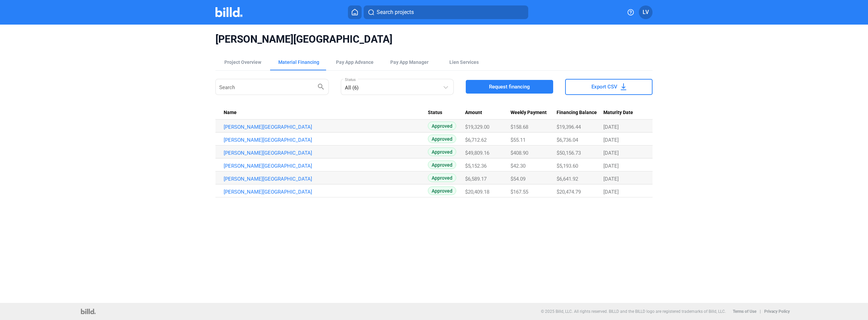  Describe the element at coordinates (351, 88) in the screenshot. I see `mat-select-trigger: All (6)` at that location.